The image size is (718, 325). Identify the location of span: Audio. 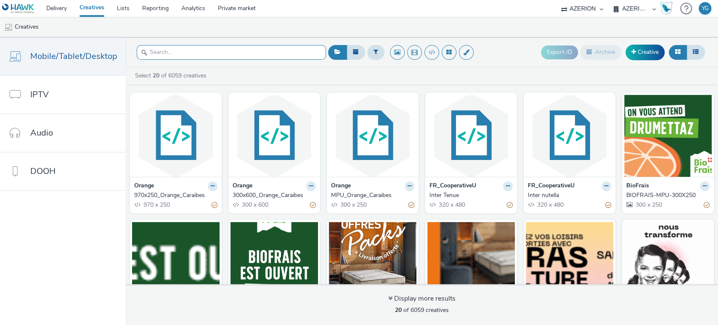
(42, 133).